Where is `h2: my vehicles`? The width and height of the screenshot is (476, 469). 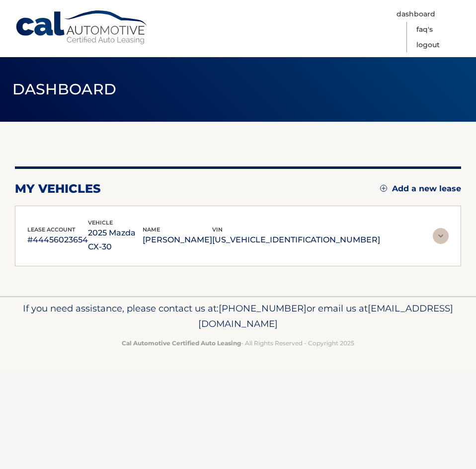 h2: my vehicles is located at coordinates (57, 189).